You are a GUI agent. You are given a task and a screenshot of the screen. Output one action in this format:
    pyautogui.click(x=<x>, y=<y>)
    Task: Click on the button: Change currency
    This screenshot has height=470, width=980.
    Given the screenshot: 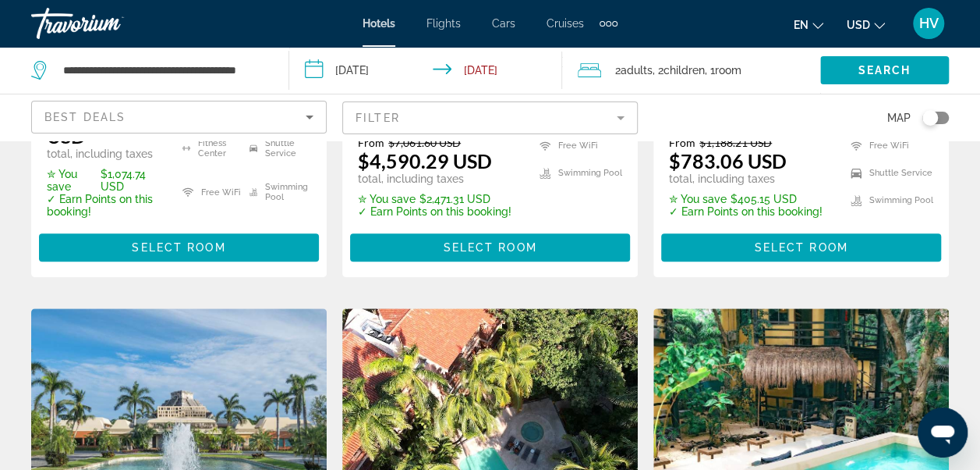 What is the action you would take?
    pyautogui.click(x=865, y=24)
    